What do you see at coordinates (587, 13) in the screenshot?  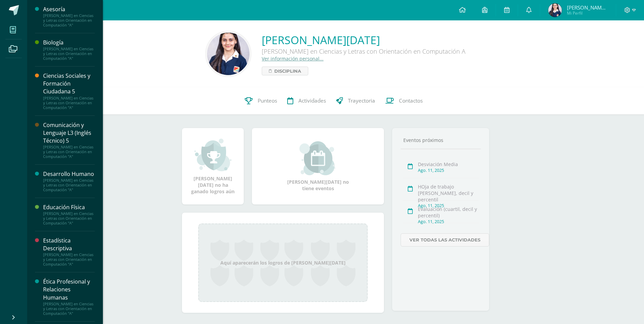 I see `span: Mi Perfil` at bounding box center [587, 13].